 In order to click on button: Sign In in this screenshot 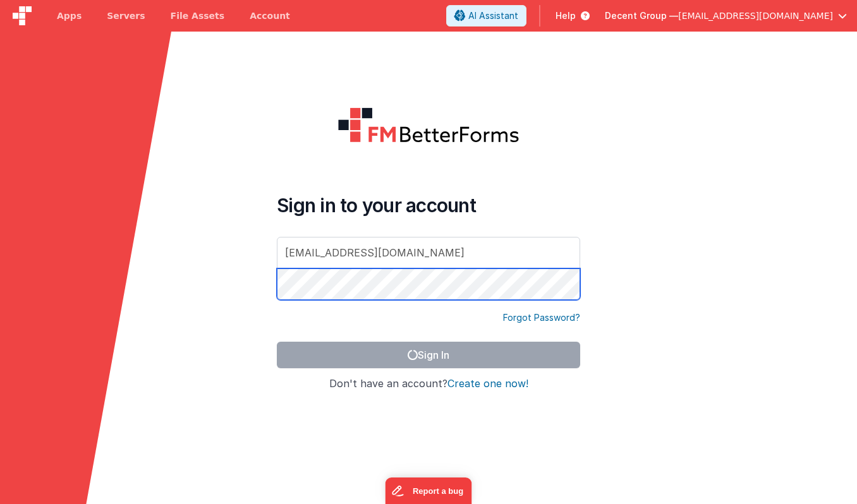, I will do `click(428, 355)`.